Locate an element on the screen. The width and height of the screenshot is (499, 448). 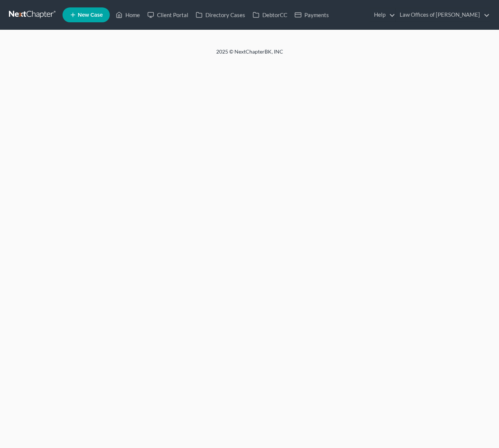
a: Directory Cases is located at coordinates (220, 15).